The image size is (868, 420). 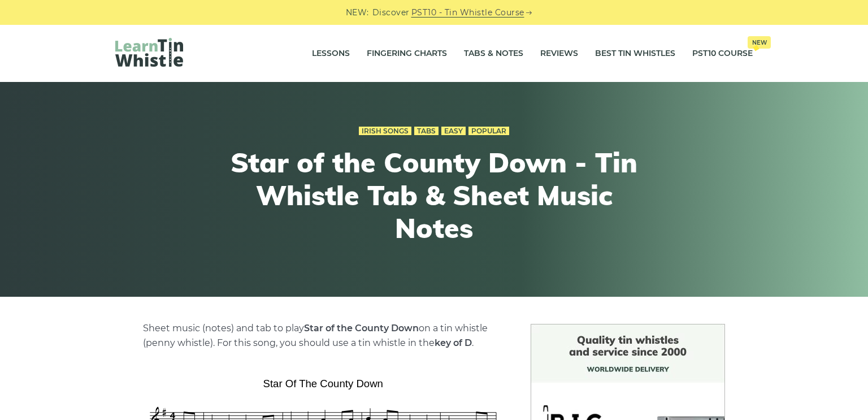 What do you see at coordinates (635, 54) in the screenshot?
I see `a: Best Tin Whistles` at bounding box center [635, 54].